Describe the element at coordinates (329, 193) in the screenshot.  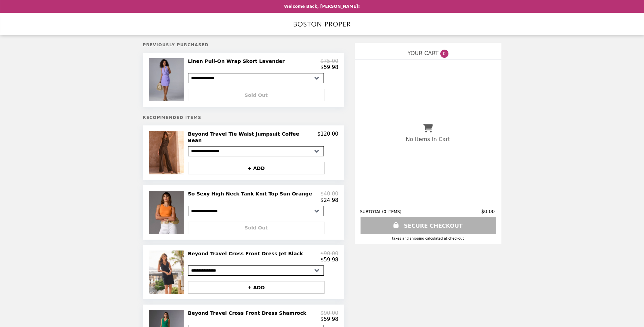
I see `p: $40.00` at that location.